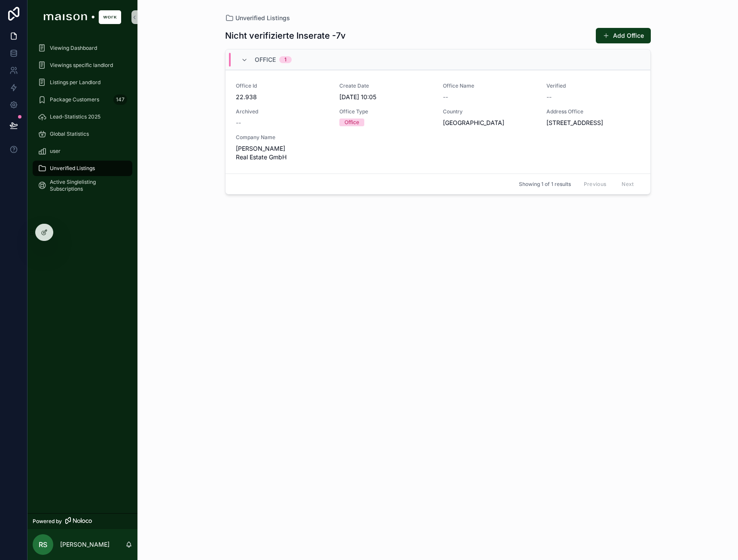 This screenshot has width=738, height=560. What do you see at coordinates (285, 60) in the screenshot?
I see `div: 1` at bounding box center [285, 60].